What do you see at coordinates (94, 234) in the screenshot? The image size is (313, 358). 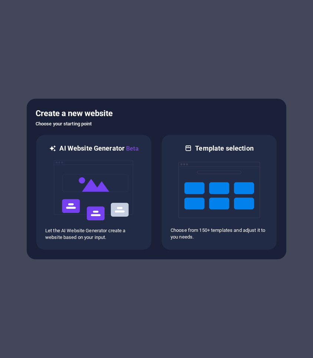 I see `p: Let the AI Website Generator create a website based on your input.` at bounding box center [94, 234].